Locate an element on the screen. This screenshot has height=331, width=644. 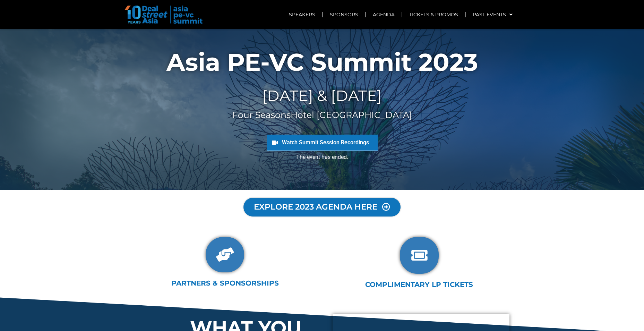
h2: Asia PE-VC Summit 2023 is located at coordinates (322, 62).